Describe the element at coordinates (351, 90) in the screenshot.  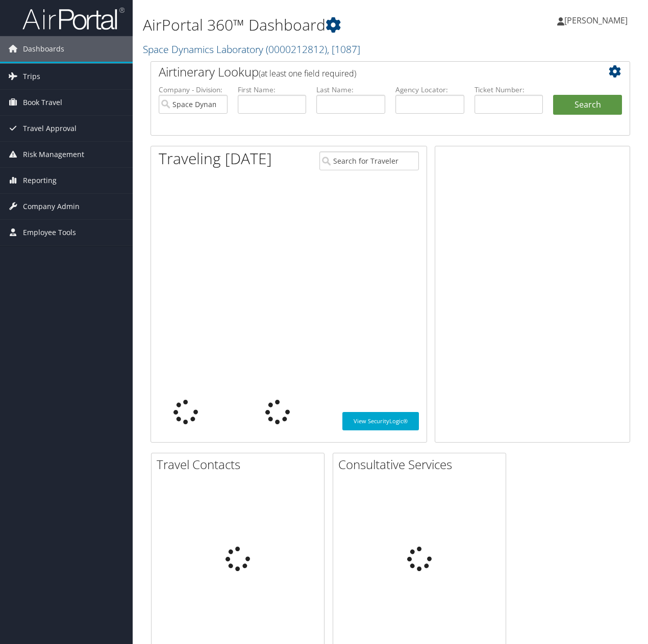
I see `label: Last Name:` at that location.